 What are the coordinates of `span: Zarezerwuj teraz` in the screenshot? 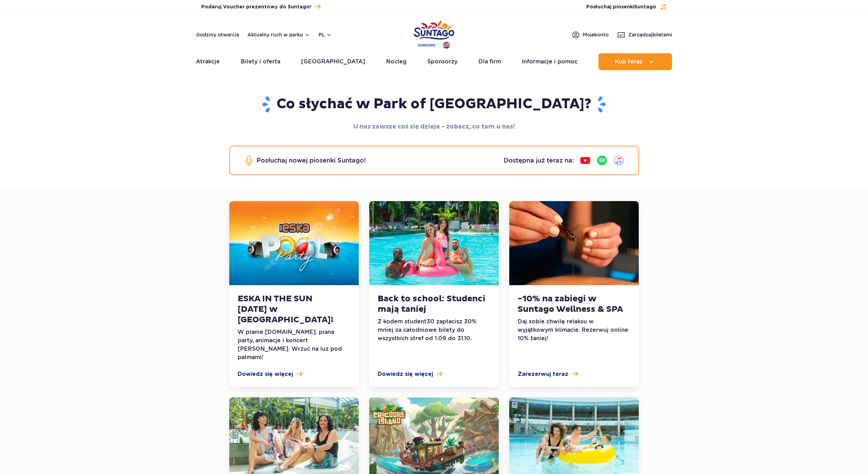 It's located at (543, 374).